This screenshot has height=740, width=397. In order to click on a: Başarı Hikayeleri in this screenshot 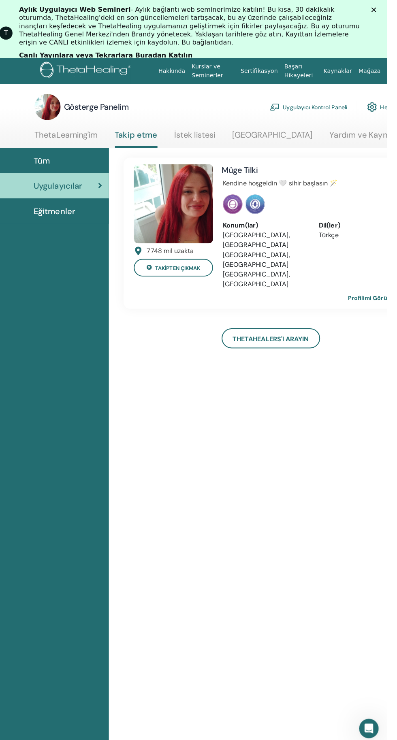, I will do `click(311, 70)`.